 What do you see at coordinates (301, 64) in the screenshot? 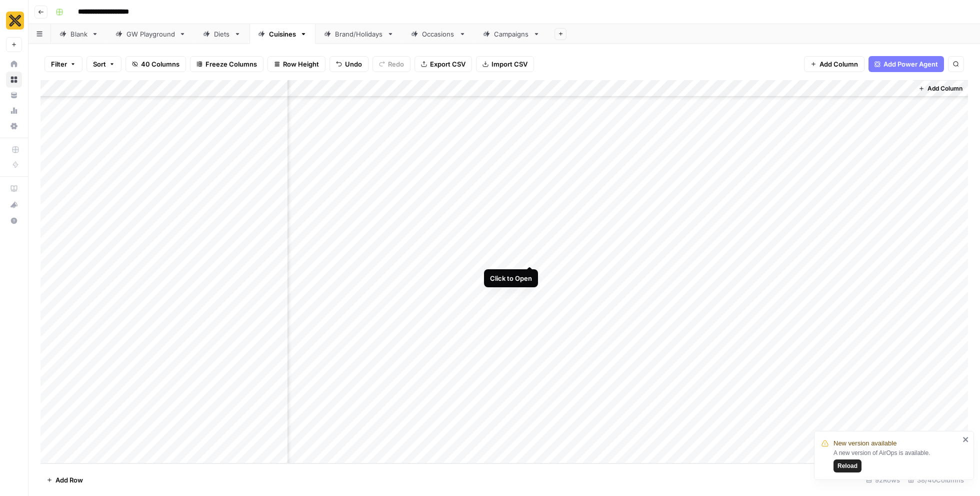
I see `span: Row Height` at bounding box center [301, 64].